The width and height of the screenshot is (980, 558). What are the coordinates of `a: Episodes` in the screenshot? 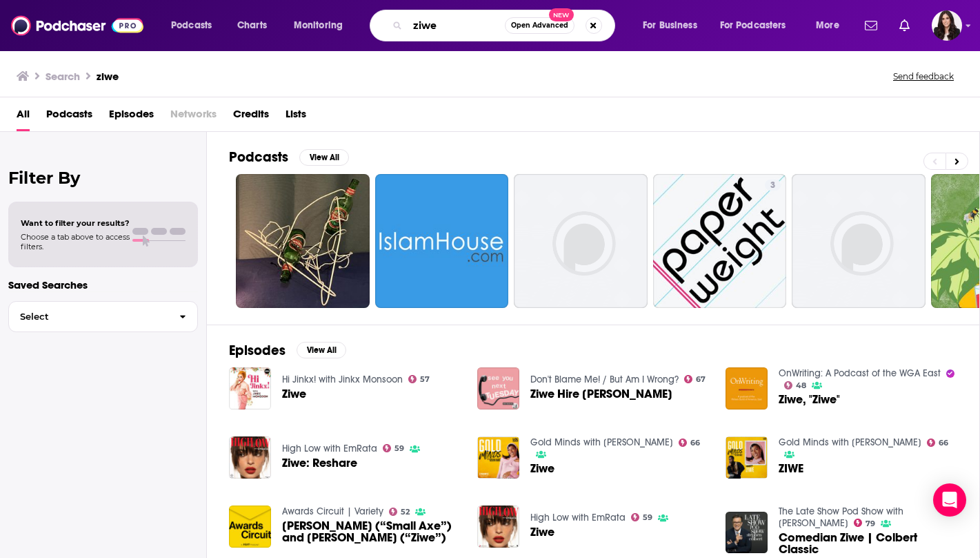 It's located at (131, 116).